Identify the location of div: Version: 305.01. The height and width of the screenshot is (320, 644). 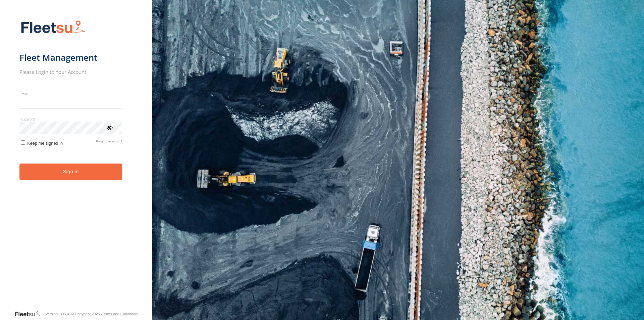
(58, 314).